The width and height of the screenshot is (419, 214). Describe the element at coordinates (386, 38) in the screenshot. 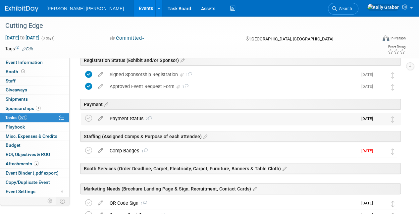

I see `img: Format-Inperson.png` at that location.